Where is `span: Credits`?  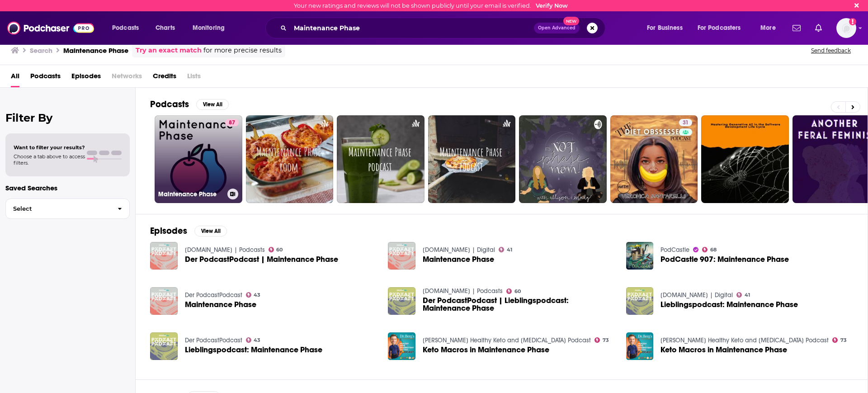
span: Credits is located at coordinates (165, 78).